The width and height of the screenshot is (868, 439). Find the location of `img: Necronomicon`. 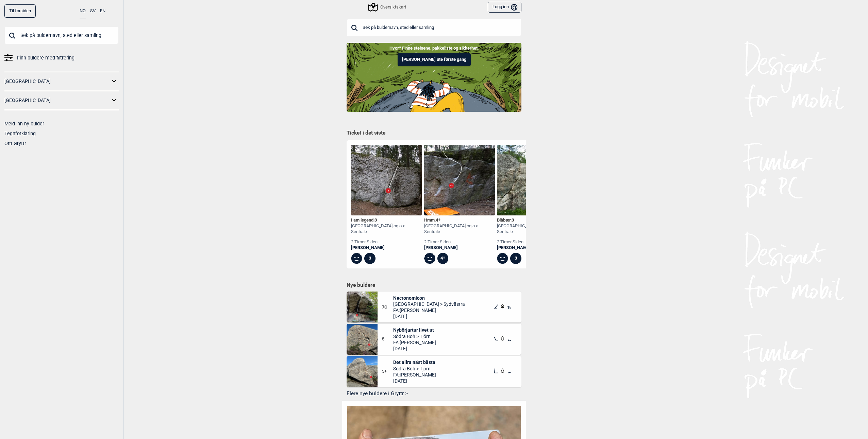

img: Necronomicon is located at coordinates (362, 307).